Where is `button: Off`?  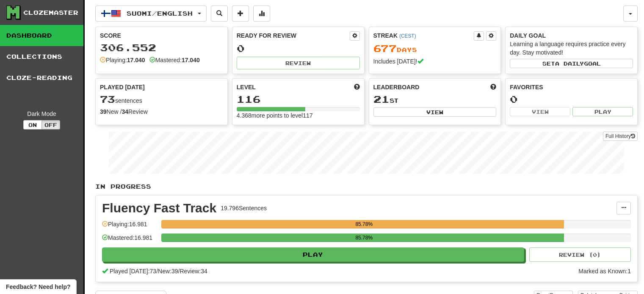
button: Off is located at coordinates (51, 125).